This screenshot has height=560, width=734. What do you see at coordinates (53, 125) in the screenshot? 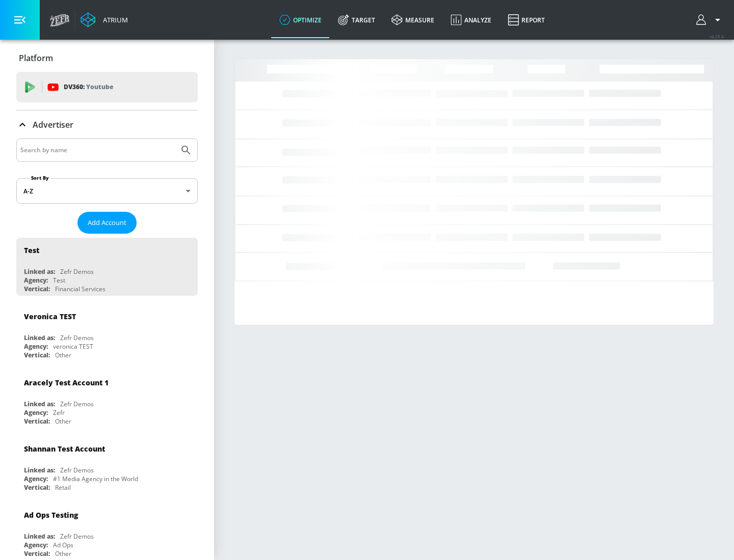
I see `p: Advertiser` at bounding box center [53, 125].